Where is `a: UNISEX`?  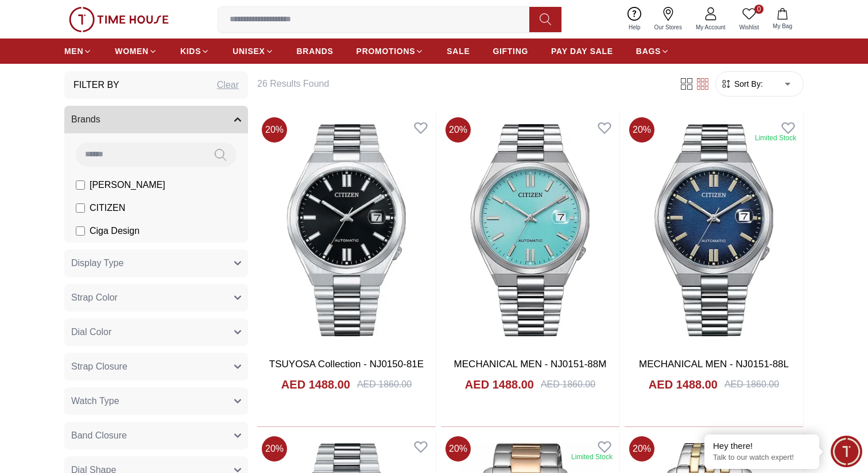 a: UNISEX is located at coordinates (252, 51).